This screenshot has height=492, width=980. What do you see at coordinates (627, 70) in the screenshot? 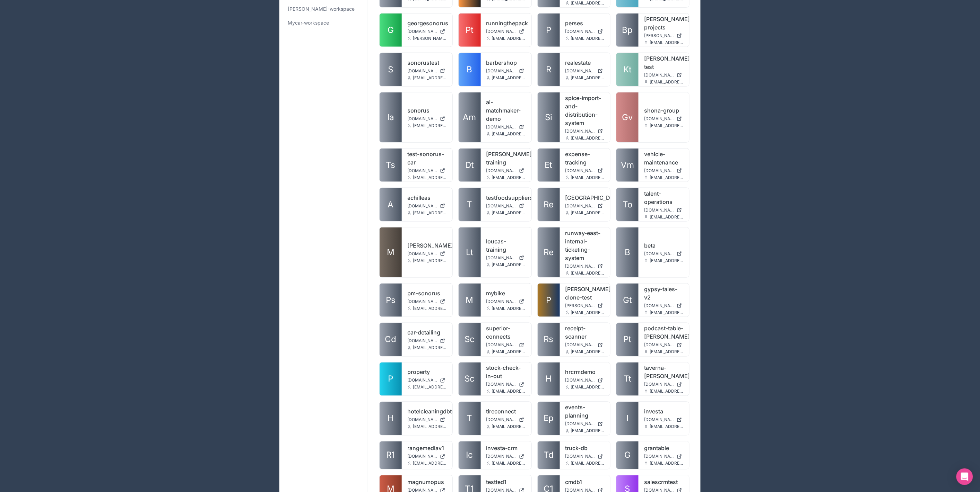
I see `a: Kt` at bounding box center [627, 70].